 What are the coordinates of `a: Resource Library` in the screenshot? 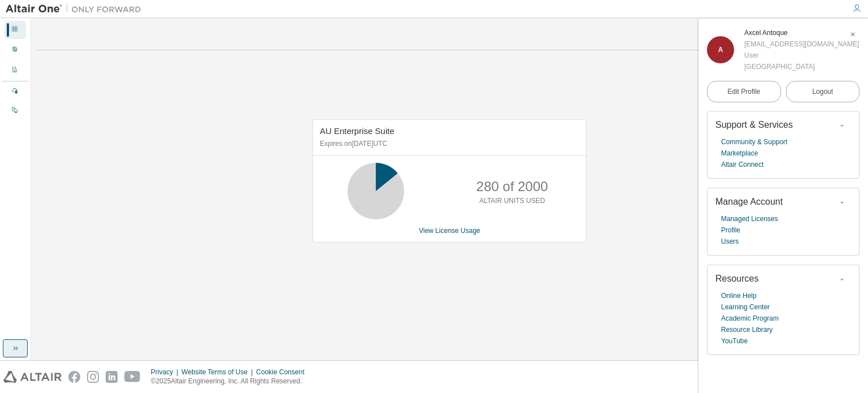 It's located at (747, 330).